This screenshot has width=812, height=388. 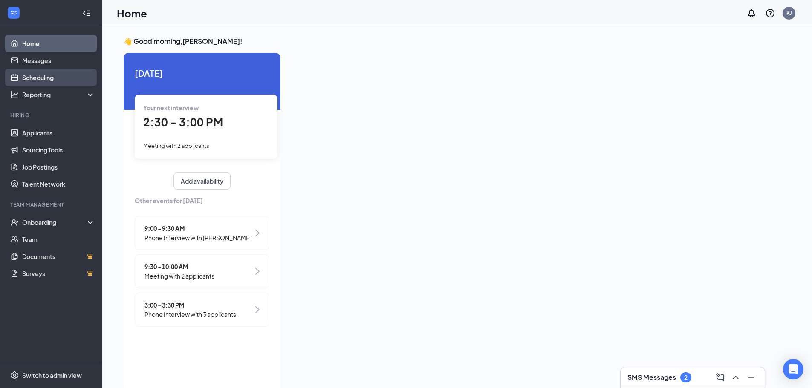 I want to click on a: Applicants, so click(x=58, y=133).